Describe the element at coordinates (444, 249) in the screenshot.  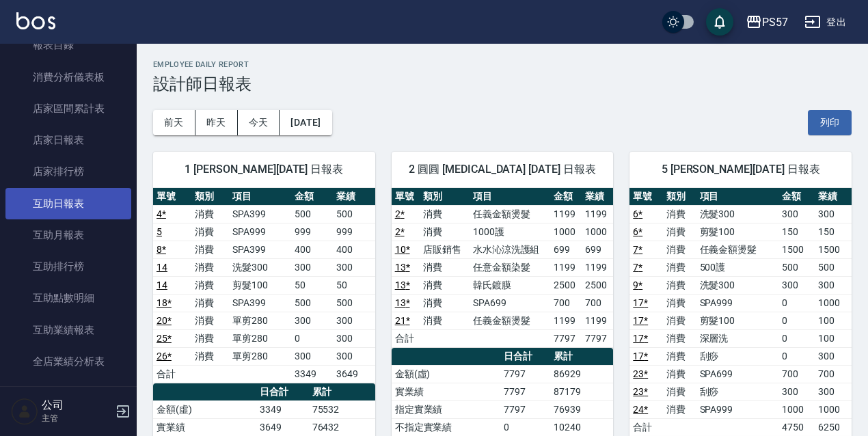
I see `td: 店販銷售` at that location.